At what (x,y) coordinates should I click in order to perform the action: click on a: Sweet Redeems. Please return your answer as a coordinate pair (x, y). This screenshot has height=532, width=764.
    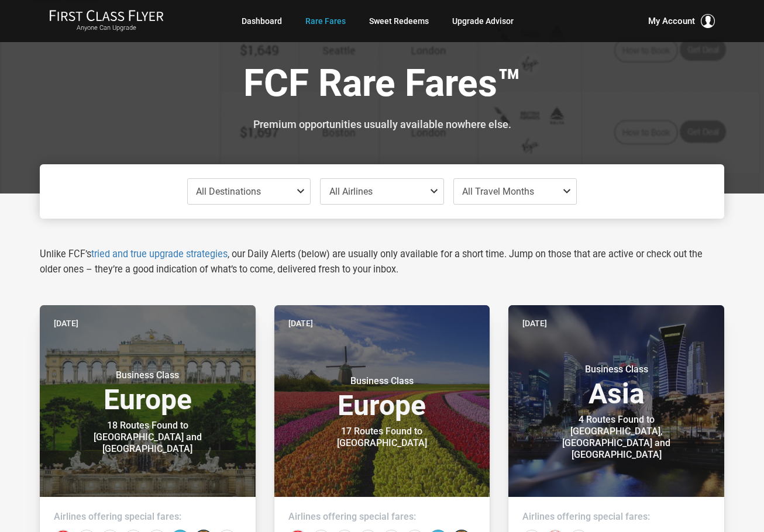
    Looking at the image, I should click on (399, 21).